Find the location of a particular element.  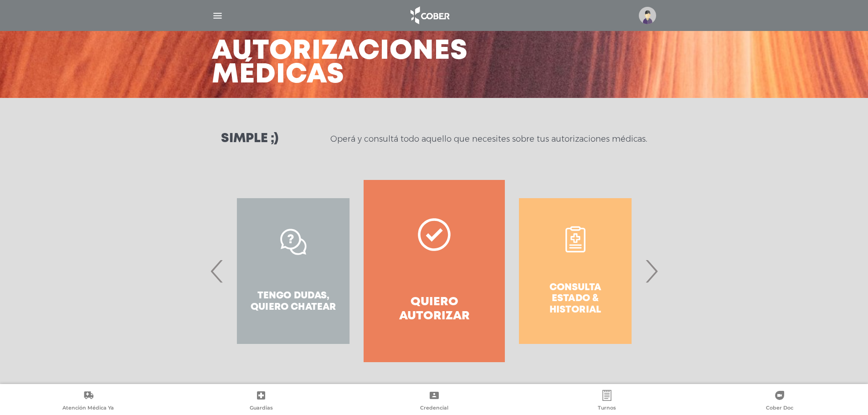

span: Atención Médica Ya is located at coordinates (88, 409).